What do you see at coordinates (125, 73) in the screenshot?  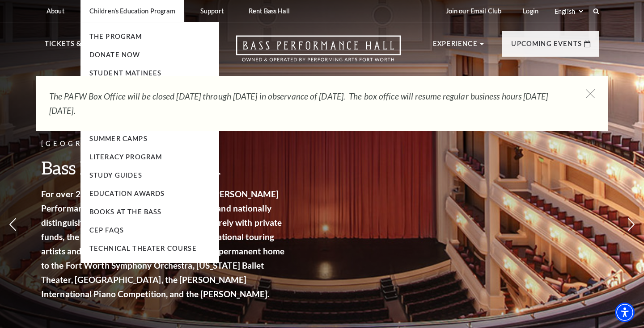 I see `a: Student Matinees` at bounding box center [125, 73].